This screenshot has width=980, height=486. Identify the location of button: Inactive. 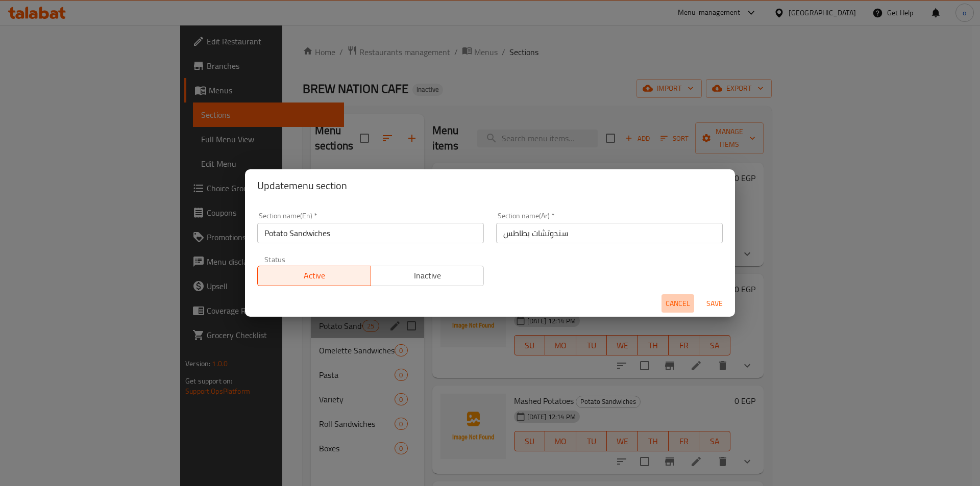
(427, 276).